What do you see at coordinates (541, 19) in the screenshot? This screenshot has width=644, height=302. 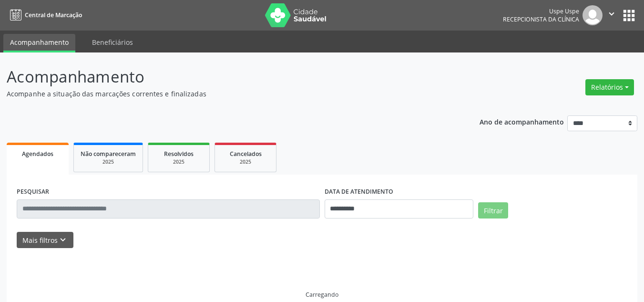 I see `span: Recepcionista da clínica` at bounding box center [541, 19].